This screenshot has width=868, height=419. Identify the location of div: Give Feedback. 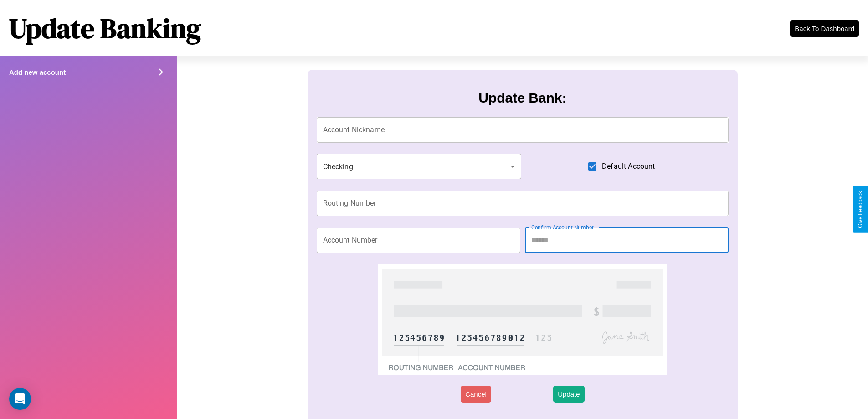
(861, 209).